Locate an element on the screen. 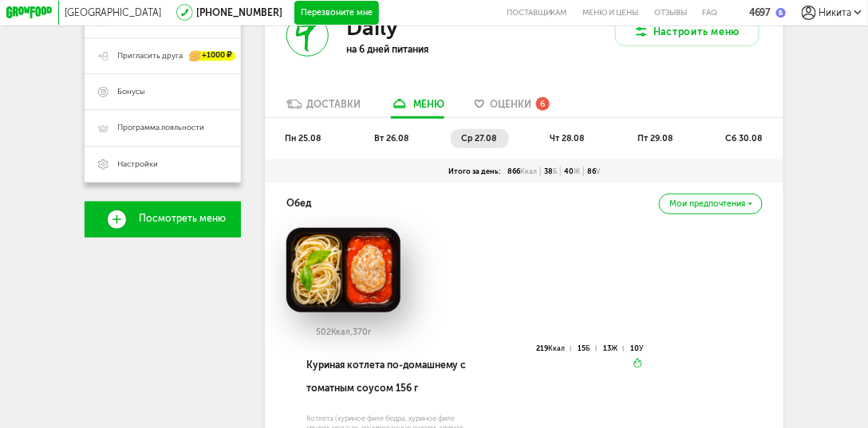 Image resolution: width=868 pixels, height=428 pixels. button: Перезвоните мне is located at coordinates (336, 13).